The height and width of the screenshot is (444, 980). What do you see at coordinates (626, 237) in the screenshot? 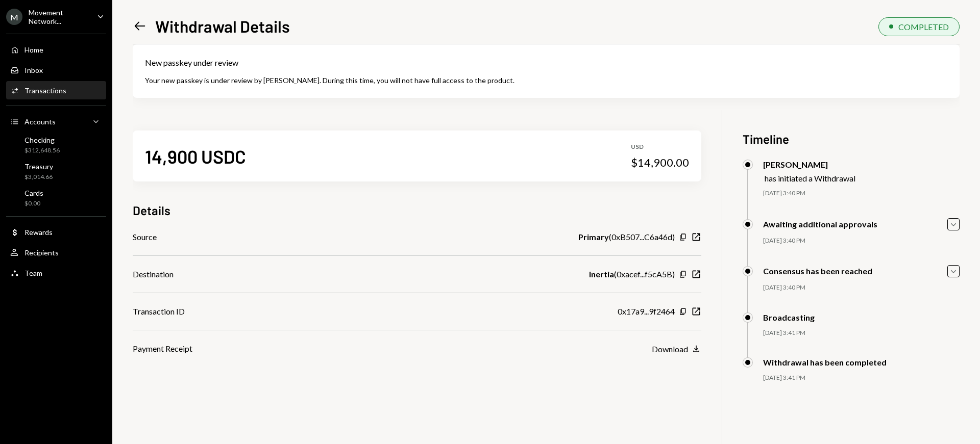
I see `div: ( 0xB507...C6a46d )` at bounding box center [626, 237].